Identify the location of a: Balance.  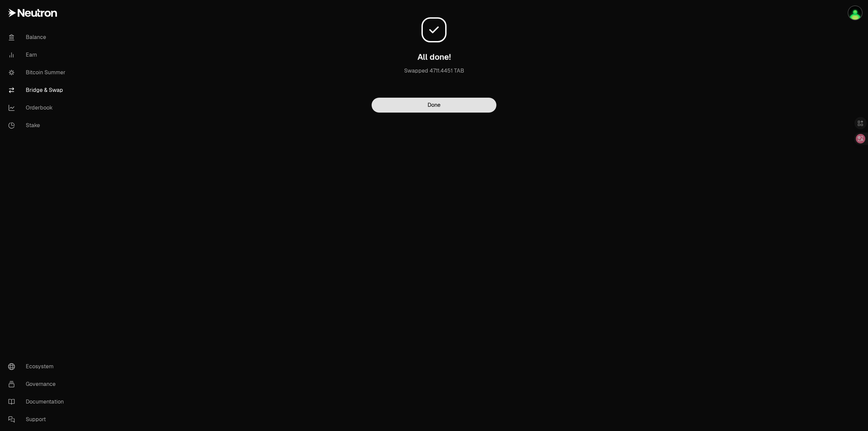
(38, 37).